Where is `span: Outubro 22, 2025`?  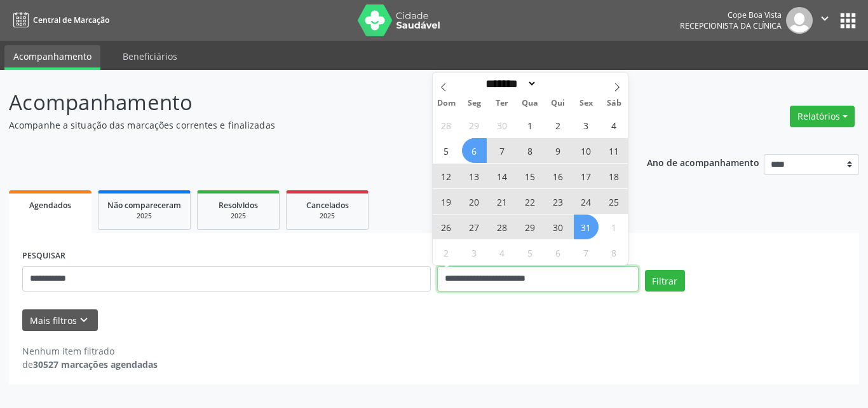
span: Outubro 22, 2025 is located at coordinates (530, 201).